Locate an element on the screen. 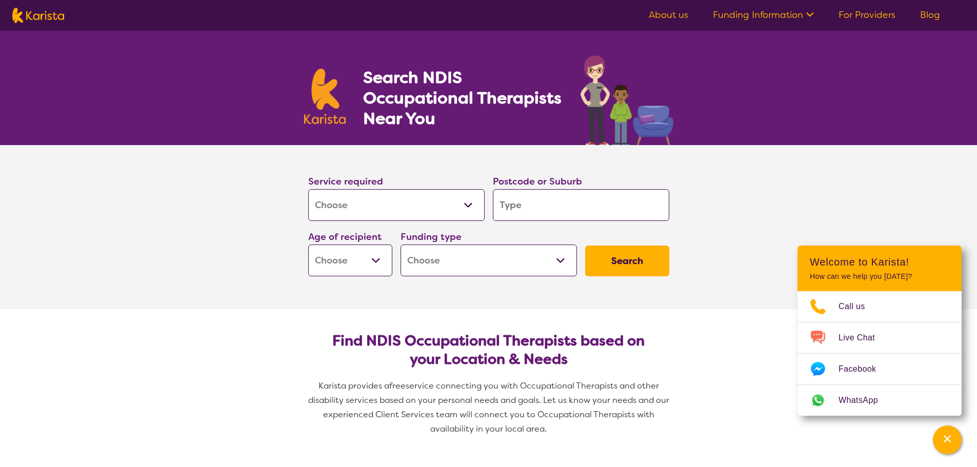 The image size is (977, 467). span: WhatsApp is located at coordinates (864, 401).